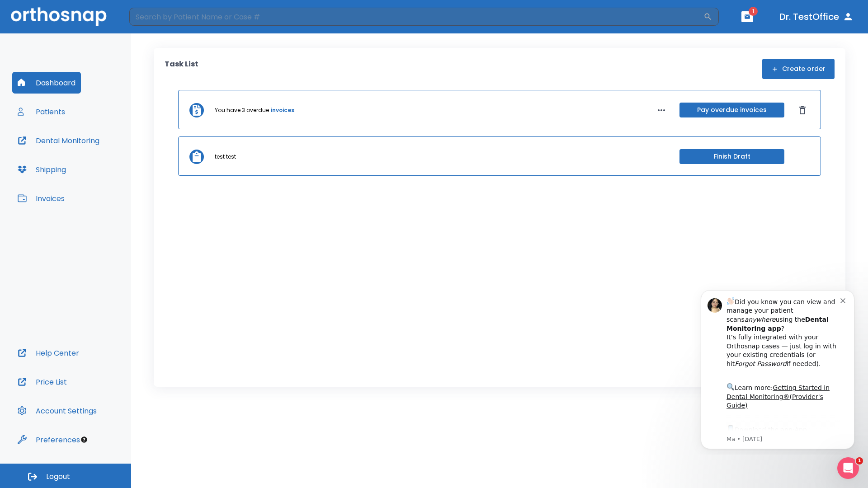 The height and width of the screenshot is (488, 868). What do you see at coordinates (49, 352) in the screenshot?
I see `a: Help Center` at bounding box center [49, 352].